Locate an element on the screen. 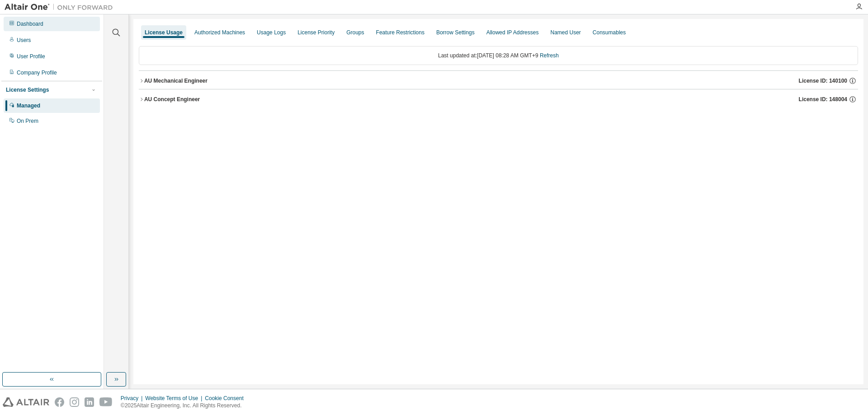 The image size is (868, 415). div: AU Mechanical Engineer is located at coordinates (176, 81).